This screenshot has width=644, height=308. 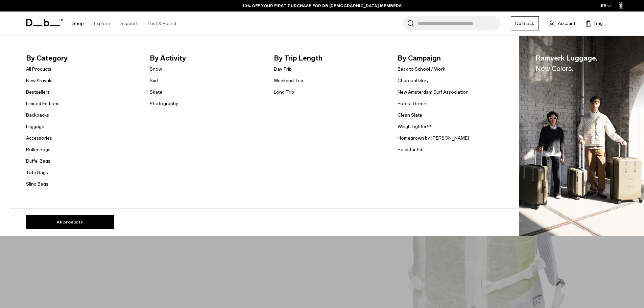 What do you see at coordinates (413, 80) in the screenshot?
I see `a: Charcoal Grey` at bounding box center [413, 80].